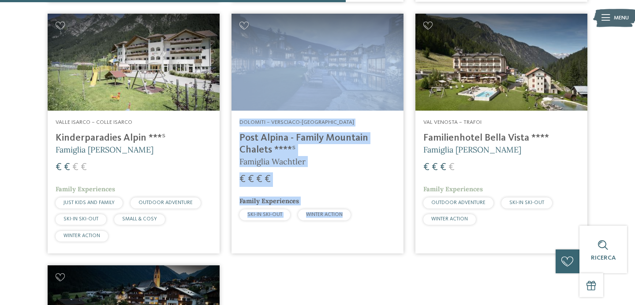  What do you see at coordinates (453, 122) in the screenshot?
I see `span: Val Venosta – Trafoi` at bounding box center [453, 122].